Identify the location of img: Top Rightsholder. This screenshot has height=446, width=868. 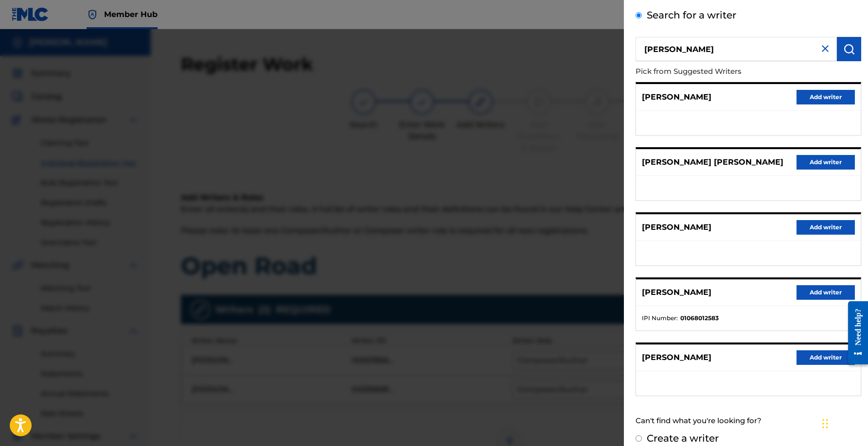
(92, 14).